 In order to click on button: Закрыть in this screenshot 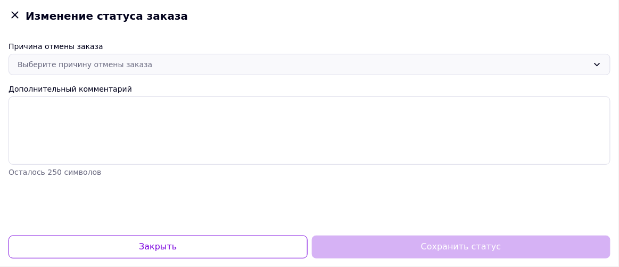, I will do `click(158, 246)`.